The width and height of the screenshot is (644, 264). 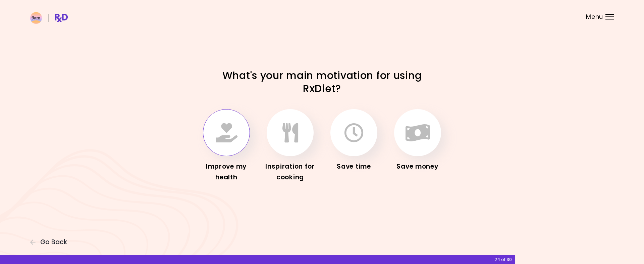 What do you see at coordinates (50, 242) in the screenshot?
I see `button: Go Back` at bounding box center [50, 242].